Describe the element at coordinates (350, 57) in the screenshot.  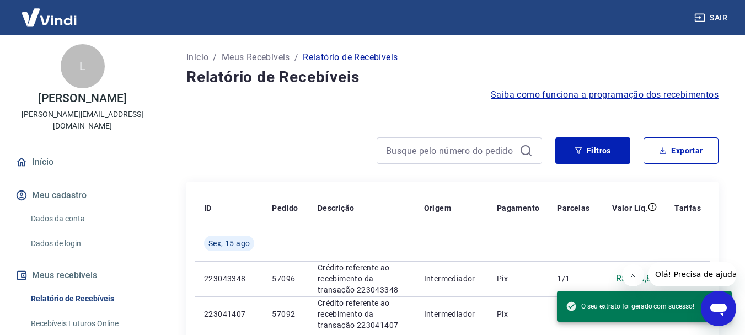
I see `p: Relatório de Recebíveis` at that location.